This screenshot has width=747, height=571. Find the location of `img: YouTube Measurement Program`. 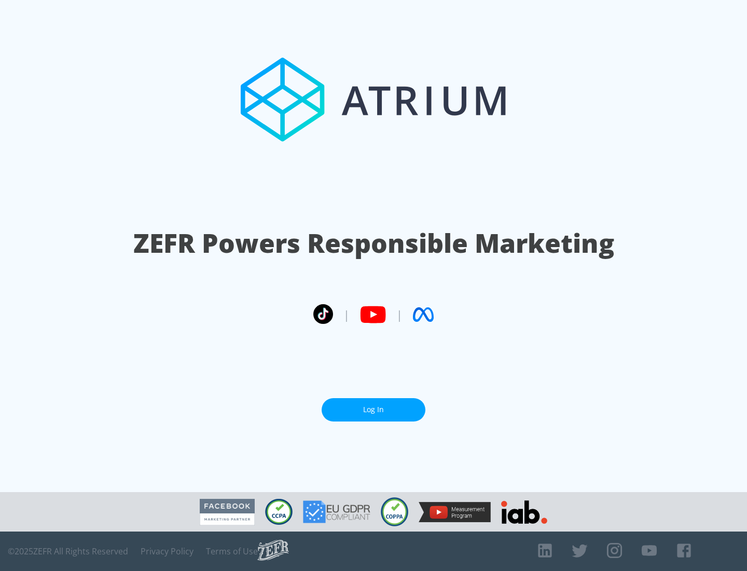

img: YouTube Measurement Program is located at coordinates (455, 512).